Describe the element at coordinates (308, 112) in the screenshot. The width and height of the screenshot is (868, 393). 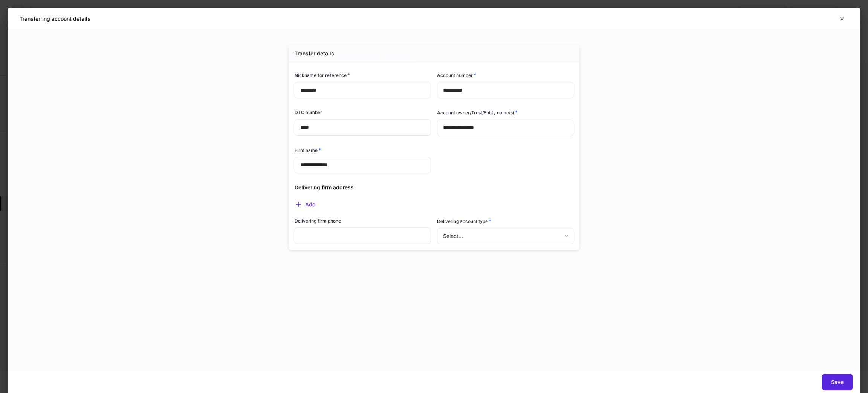
I see `h6: DTC number` at that location.